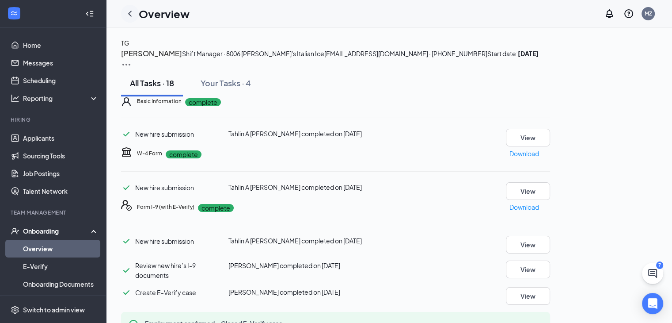 The image size is (672, 323). What do you see at coordinates (126, 205) in the screenshot?
I see `svg: FormI9EVerifyIcon` at bounding box center [126, 205].